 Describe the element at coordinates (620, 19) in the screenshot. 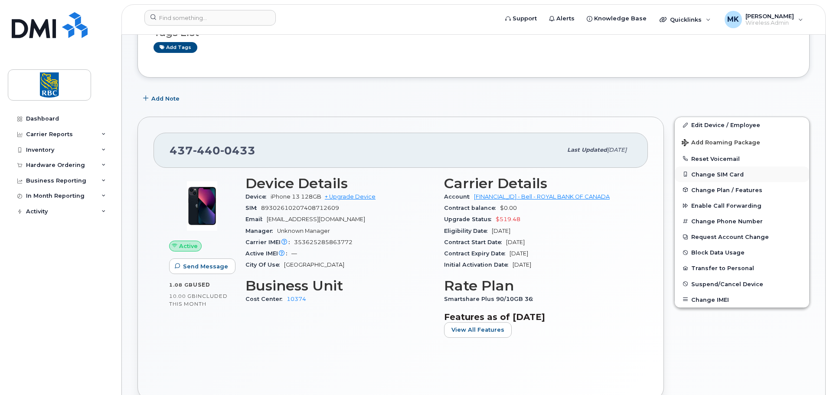

I see `span: Knowledge Base` at that location.